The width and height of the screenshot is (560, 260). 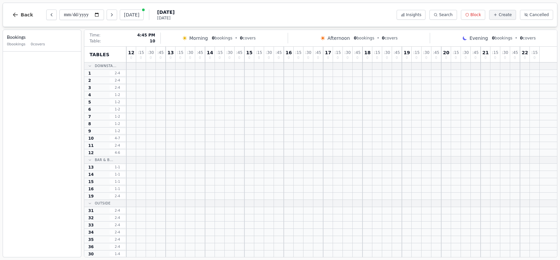 What do you see at coordinates (95, 35) in the screenshot?
I see `span: Time:` at bounding box center [95, 35].